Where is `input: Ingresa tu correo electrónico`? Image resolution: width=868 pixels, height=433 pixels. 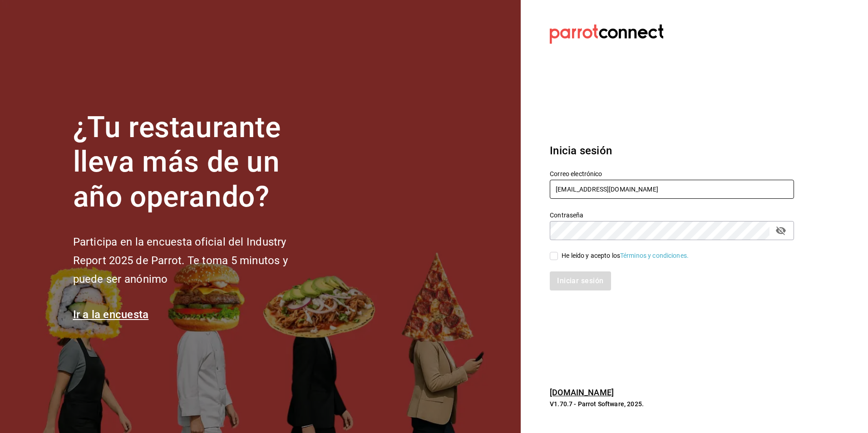 input: Ingresa tu correo electrónico is located at coordinates (672, 189).